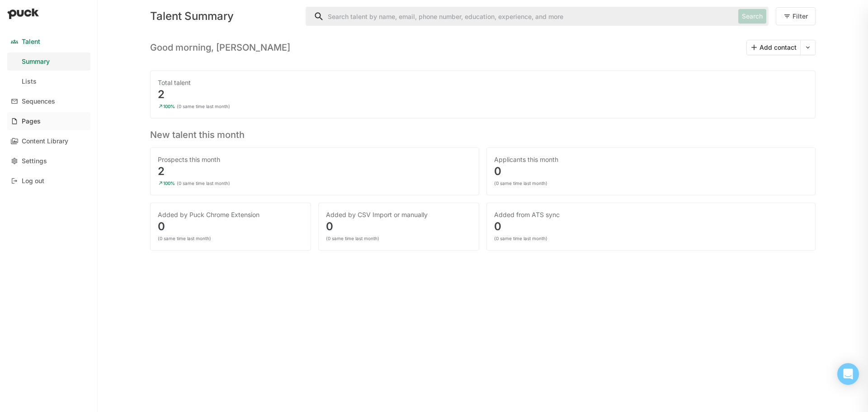  Describe the element at coordinates (49, 81) in the screenshot. I see `a: Lists` at that location.